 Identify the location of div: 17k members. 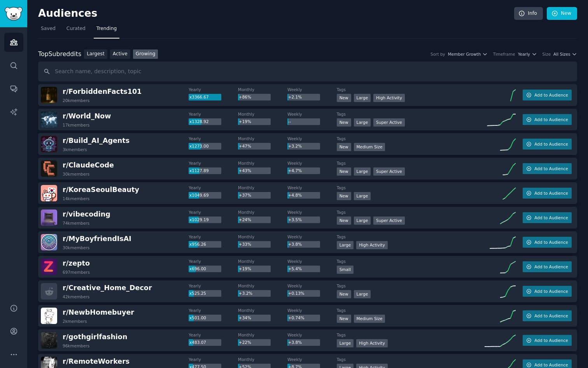
(76, 125).